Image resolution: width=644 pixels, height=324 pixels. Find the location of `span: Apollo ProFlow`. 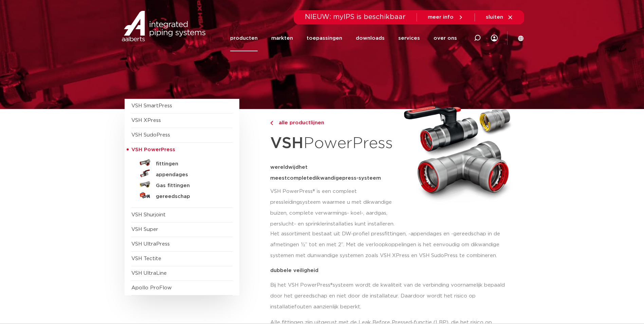

span: Apollo ProFlow is located at coordinates (151, 288).